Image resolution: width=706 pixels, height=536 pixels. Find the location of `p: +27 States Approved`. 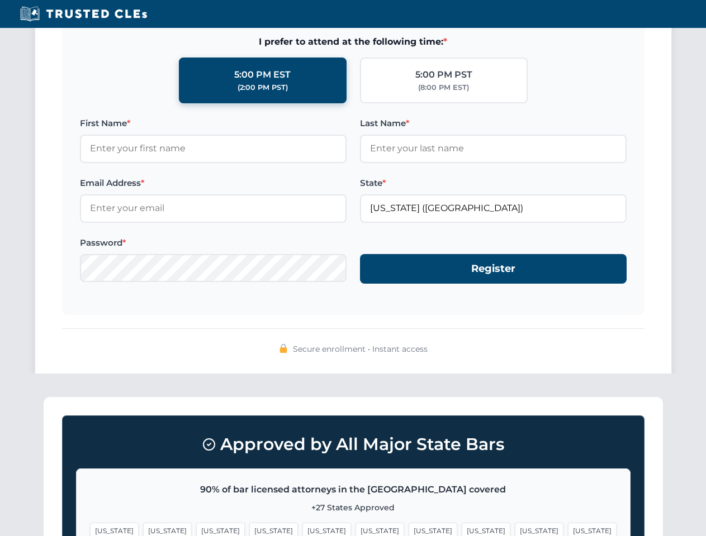

p: +27 States Approved is located at coordinates (353, 508).